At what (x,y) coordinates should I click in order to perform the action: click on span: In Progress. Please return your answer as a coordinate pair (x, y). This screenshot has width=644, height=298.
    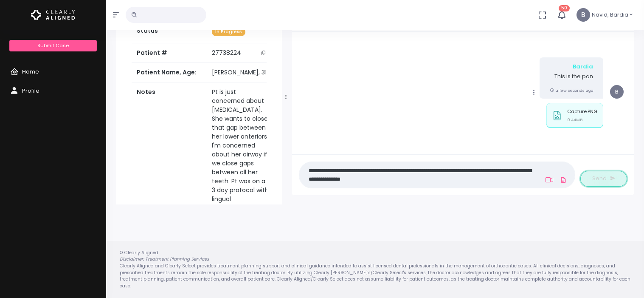
    Looking at the image, I should click on (228, 32).